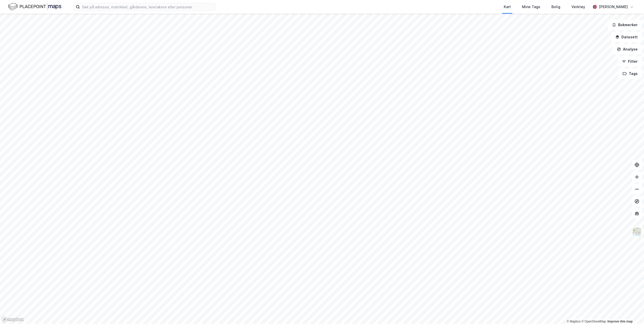 The image size is (644, 324). Describe the element at coordinates (556, 7) in the screenshot. I see `div: Bolig` at that location.